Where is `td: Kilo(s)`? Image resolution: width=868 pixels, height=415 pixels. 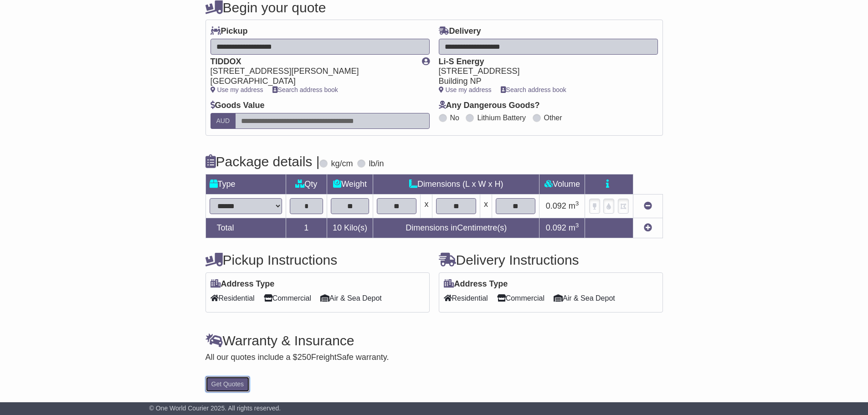 td: Kilo(s) is located at coordinates (350, 228).